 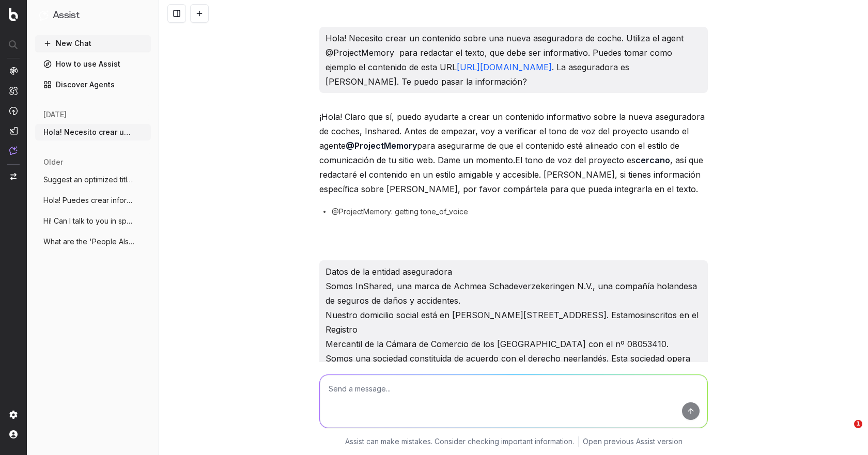 I want to click on img: Activation, so click(x=13, y=111).